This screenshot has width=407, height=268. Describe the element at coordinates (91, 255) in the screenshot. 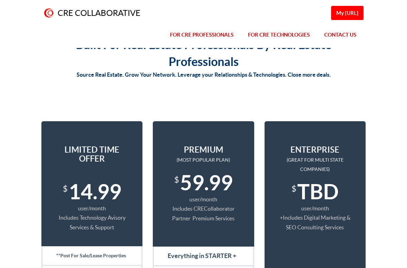

I see `strong: **Post For Sale/Lease Properties` at that location.